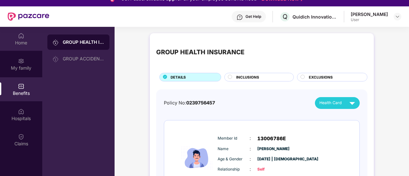 The height and width of the screenshot is (176, 409). I want to click on span: Member Id, so click(234, 139).